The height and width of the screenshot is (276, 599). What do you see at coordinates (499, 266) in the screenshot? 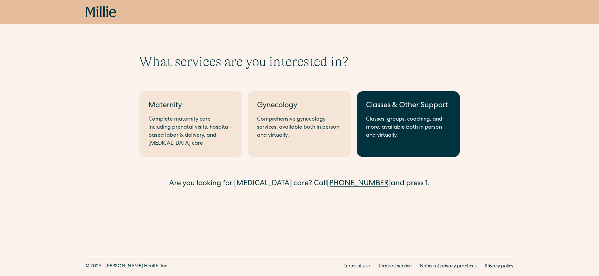
I see `a: Privacy policy` at bounding box center [499, 266].